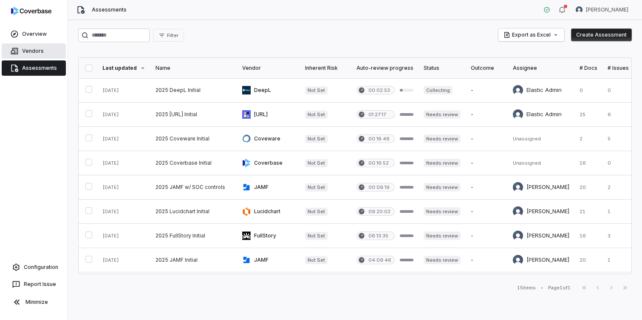 The image size is (642, 320). What do you see at coordinates (34, 284) in the screenshot?
I see `button: Report Issue` at bounding box center [34, 284].